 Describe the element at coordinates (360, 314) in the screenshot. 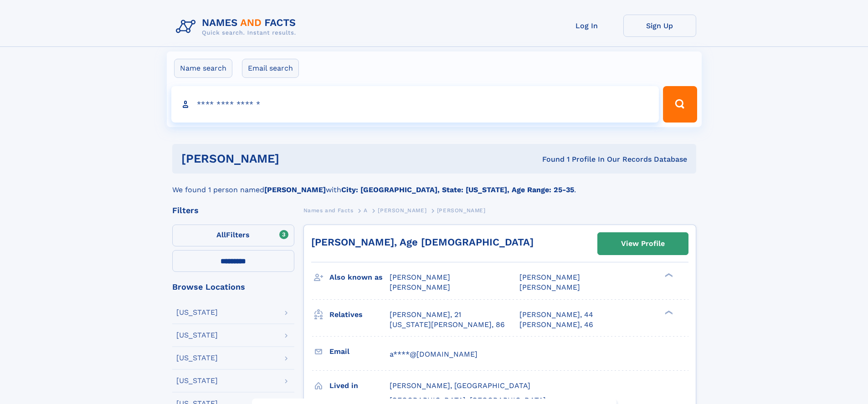

I see `h3: Relatives` at that location.